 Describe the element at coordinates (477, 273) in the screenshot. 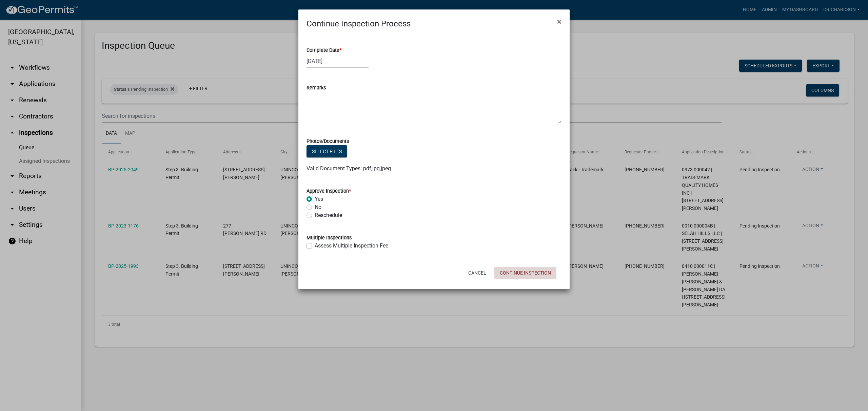

I see `button: Cancel` at that location.